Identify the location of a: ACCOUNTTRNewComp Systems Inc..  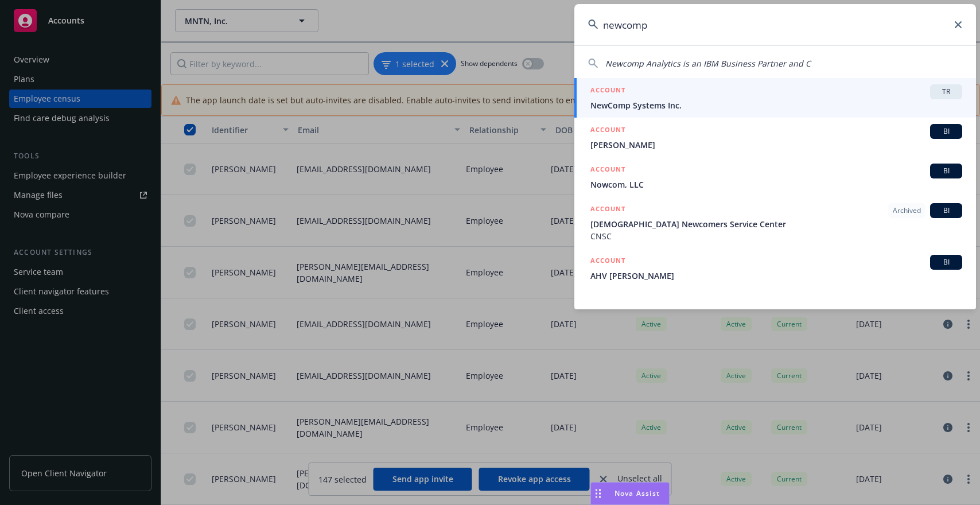
(776, 97).